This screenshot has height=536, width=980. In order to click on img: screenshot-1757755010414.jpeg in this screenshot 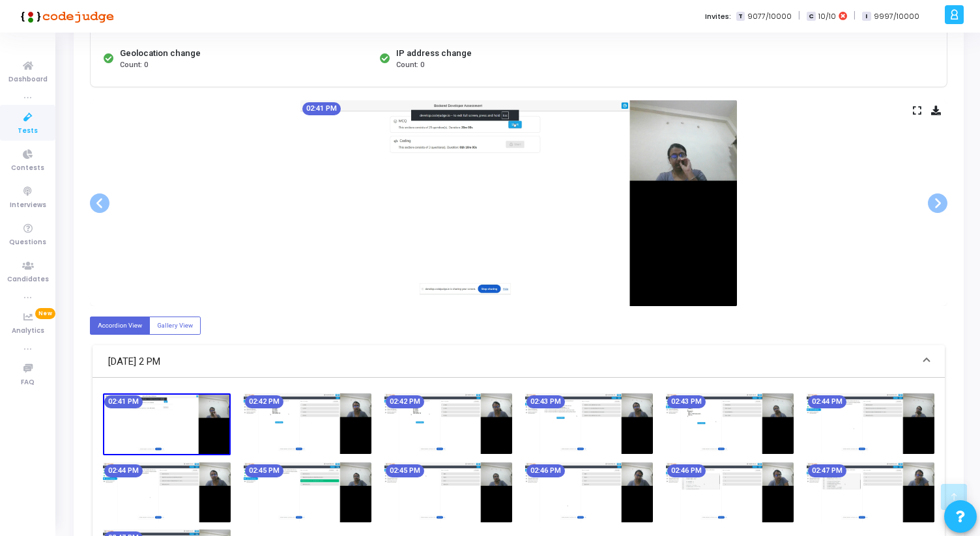, I will do `click(730, 493)`.